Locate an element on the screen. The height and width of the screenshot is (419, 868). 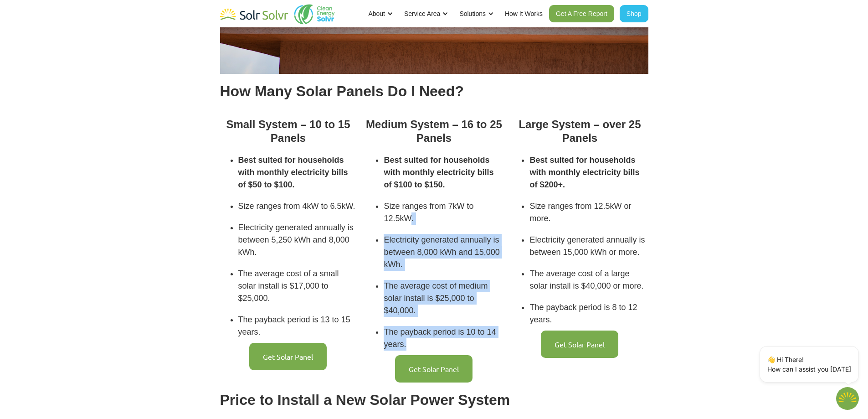
li: Electricity generated annually is between 8,000 kWh and 15,000 kWh. is located at coordinates (443, 252).